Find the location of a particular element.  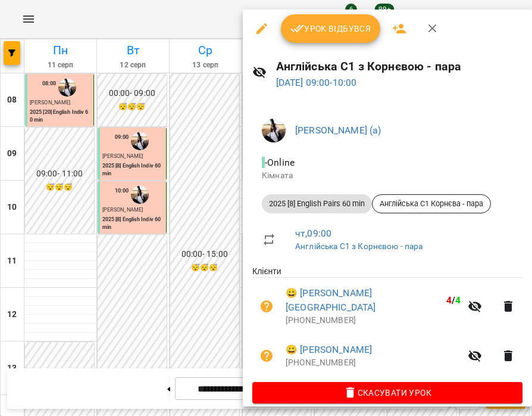

h6: Англійська С1 з Корнєвою - пара is located at coordinates (399, 66).